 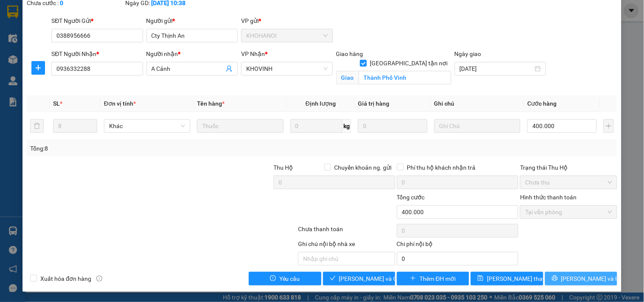 What do you see at coordinates (97, 54) in the screenshot?
I see `div: SĐT Người Nhận` at bounding box center [97, 54].